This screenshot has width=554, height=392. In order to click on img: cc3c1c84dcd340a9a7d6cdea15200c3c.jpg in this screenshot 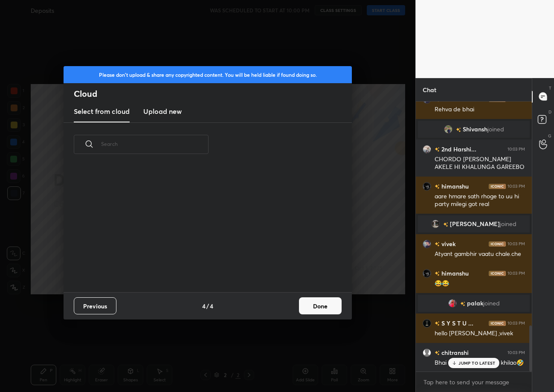, I will do `click(427, 243)`.